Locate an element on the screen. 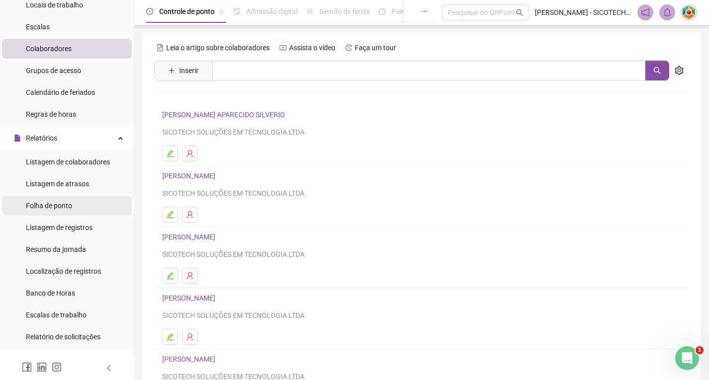 The width and height of the screenshot is (709, 380). span: Listagem de registros is located at coordinates (59, 228).